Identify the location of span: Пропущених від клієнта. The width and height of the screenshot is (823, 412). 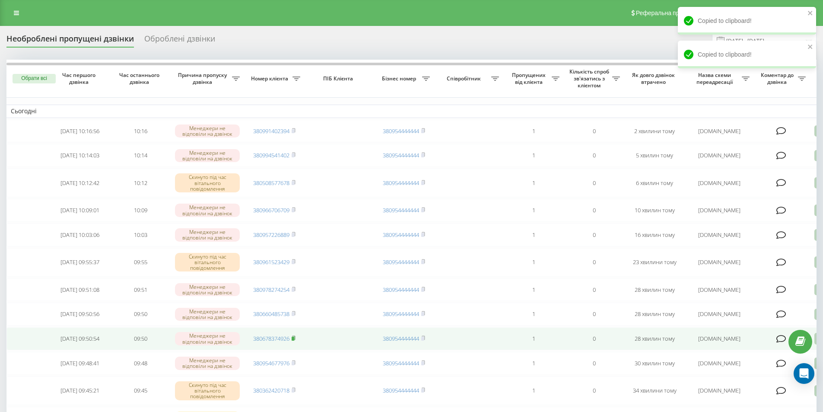
(530, 78).